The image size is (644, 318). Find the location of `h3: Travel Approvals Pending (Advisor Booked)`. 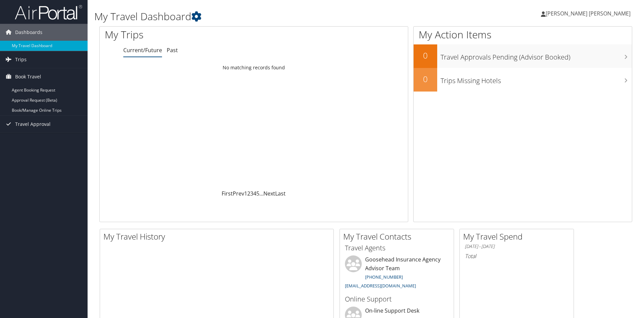

h3: Travel Approvals Pending (Advisor Booked) is located at coordinates (536, 56).